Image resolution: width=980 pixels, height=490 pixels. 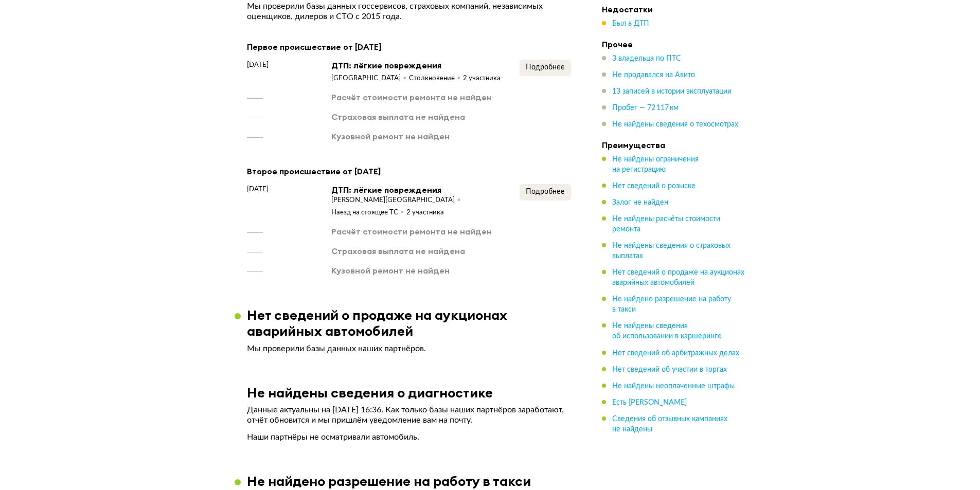 I want to click on h3: Нет сведений о продаже на аукционах аварийных автомобилей, so click(x=415, y=323).